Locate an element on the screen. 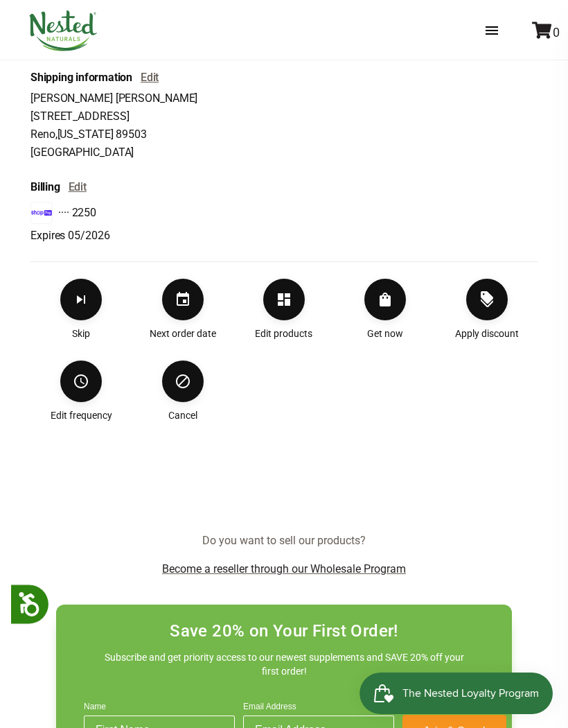  button: Set your next order date is located at coordinates (183, 300).